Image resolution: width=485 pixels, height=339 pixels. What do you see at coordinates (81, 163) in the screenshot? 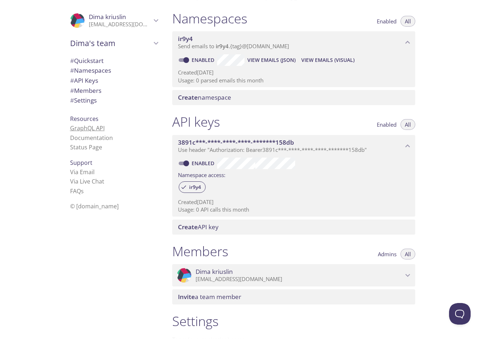
I see `span: Support` at bounding box center [81, 163].